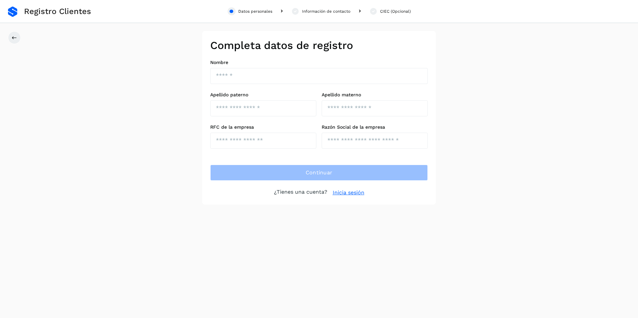 The width and height of the screenshot is (638, 318). What do you see at coordinates (57, 11) in the screenshot?
I see `span: Registro Clientes` at bounding box center [57, 11].